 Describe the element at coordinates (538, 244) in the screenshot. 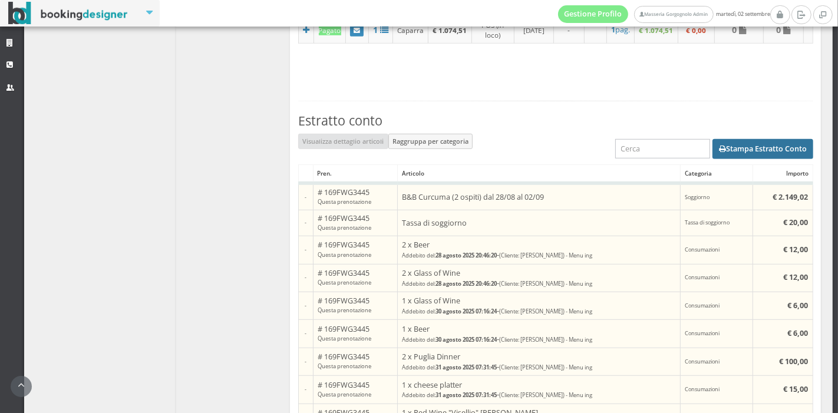

I see `h5: 2 x Beer` at that location.